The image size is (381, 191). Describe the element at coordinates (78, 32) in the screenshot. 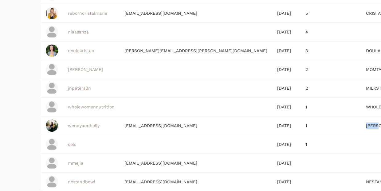

I see `a: niaasanza` at that location.